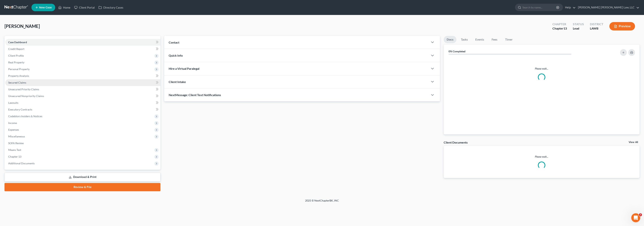 The width and height of the screenshot is (644, 226). Describe the element at coordinates (464, 39) in the screenshot. I see `a: Tasks` at that location.